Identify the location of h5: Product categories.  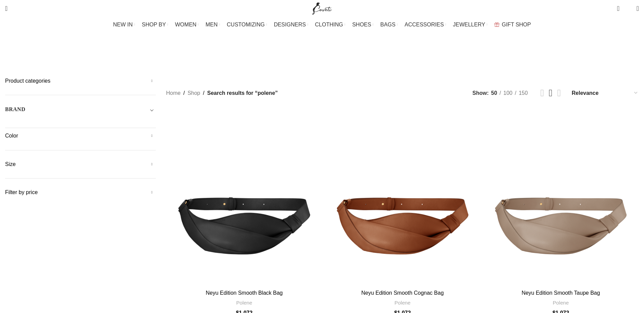
(80, 81).